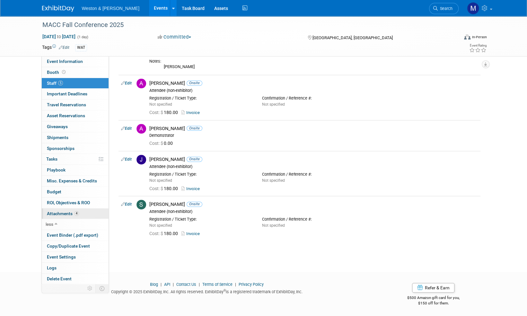 This screenshot has width=527, height=316. Describe the element at coordinates (478, 37) in the screenshot. I see `div: In-Person` at that location.